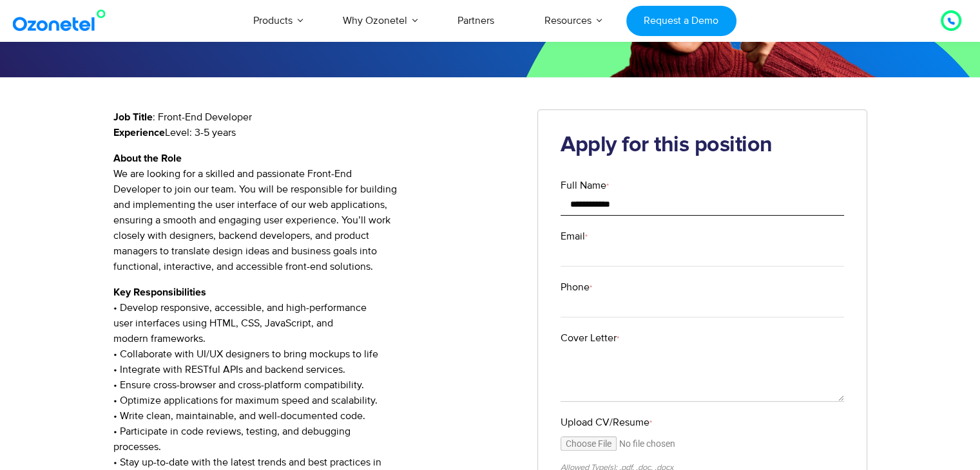  I want to click on label: Upload CV/Resume, so click(702, 422).